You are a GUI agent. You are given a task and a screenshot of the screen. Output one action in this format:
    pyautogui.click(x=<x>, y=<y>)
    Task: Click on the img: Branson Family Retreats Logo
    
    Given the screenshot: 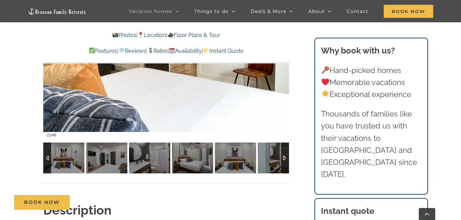 What is the action you would take?
    pyautogui.click(x=57, y=11)
    